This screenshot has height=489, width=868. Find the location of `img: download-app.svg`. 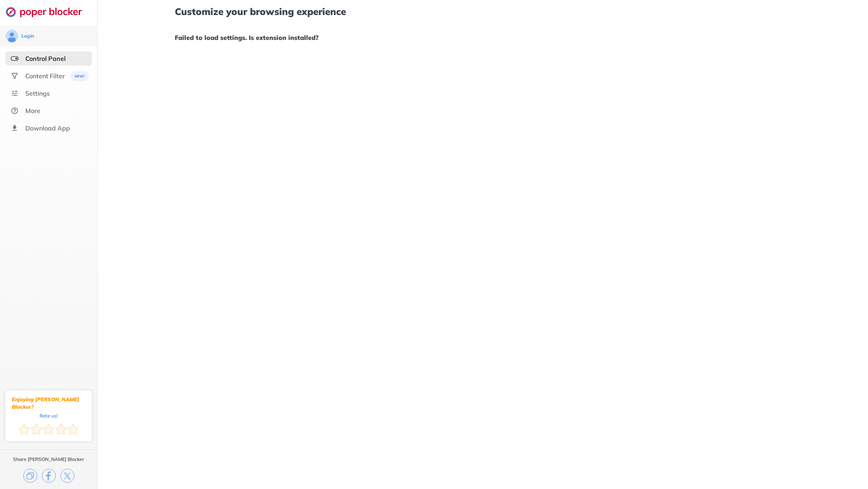

img: download-app.svg is located at coordinates (14, 129).